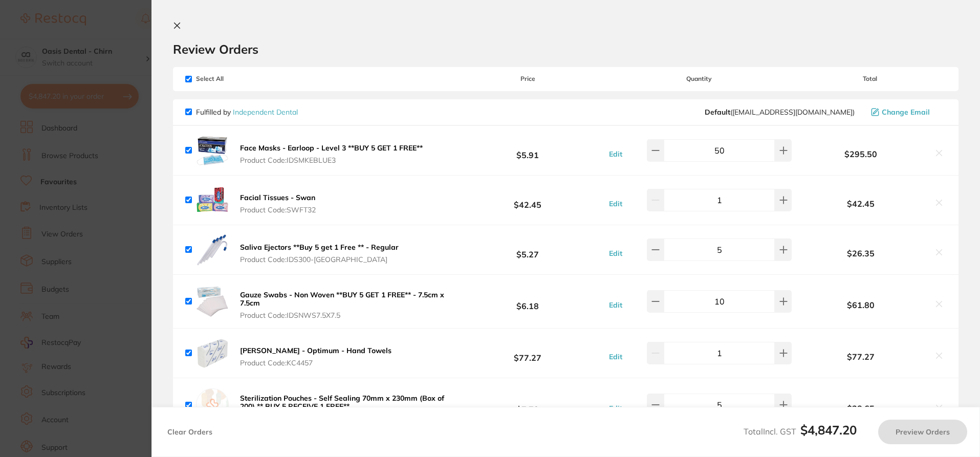  I want to click on b: $5.27, so click(527, 249).